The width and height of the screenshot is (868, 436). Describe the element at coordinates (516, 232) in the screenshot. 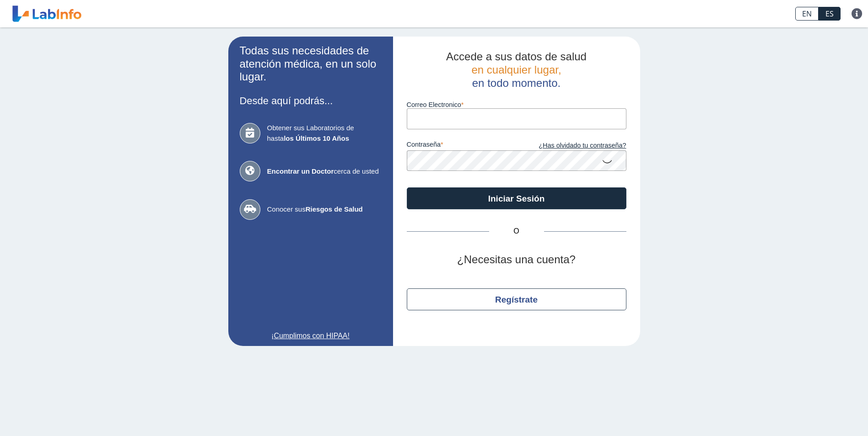

I see `span: O` at that location.